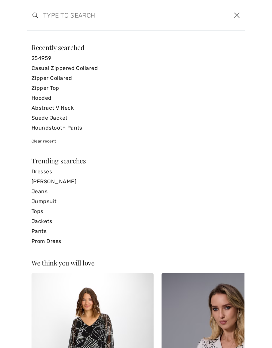 The height and width of the screenshot is (348, 272). Describe the element at coordinates (136, 201) in the screenshot. I see `a: Jumpsuit` at that location.